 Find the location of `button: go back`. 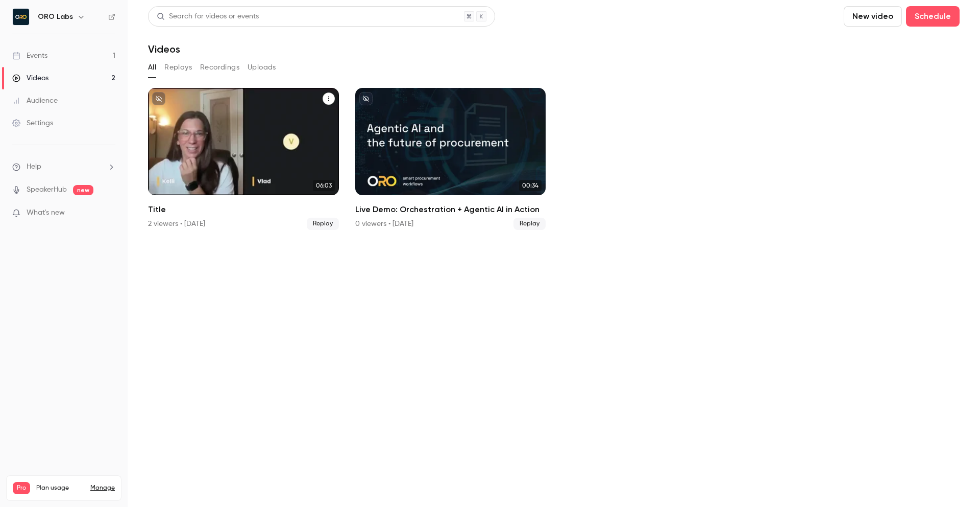

button: go back is located at coordinates (16, 14).